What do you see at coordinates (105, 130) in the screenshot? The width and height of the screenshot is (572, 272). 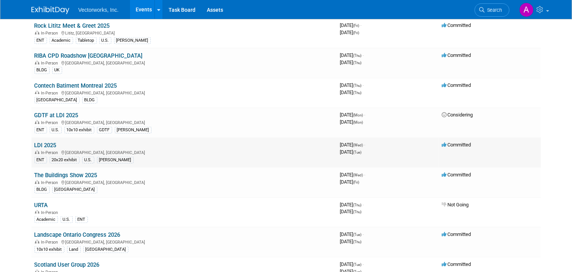 I see `div: GDTF` at bounding box center [105, 130].